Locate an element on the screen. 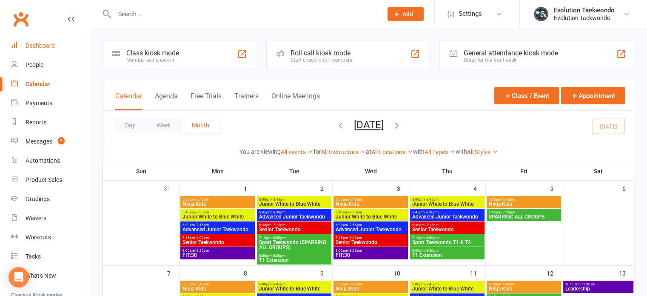 This screenshot has width=647, height=296. a: Reports is located at coordinates (50, 122).